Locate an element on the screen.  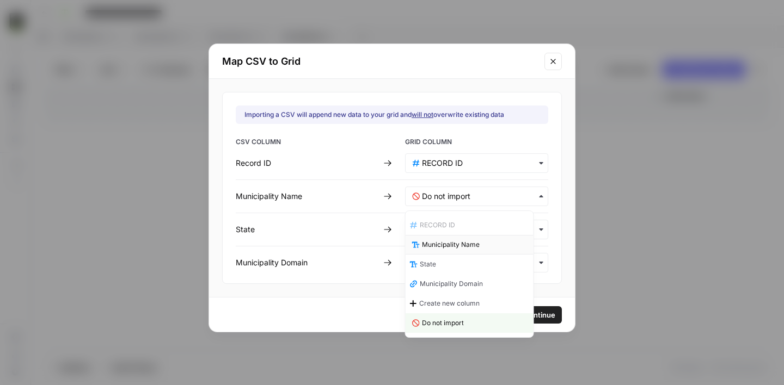
h2: Map CSV to Grid is located at coordinates (380, 62).